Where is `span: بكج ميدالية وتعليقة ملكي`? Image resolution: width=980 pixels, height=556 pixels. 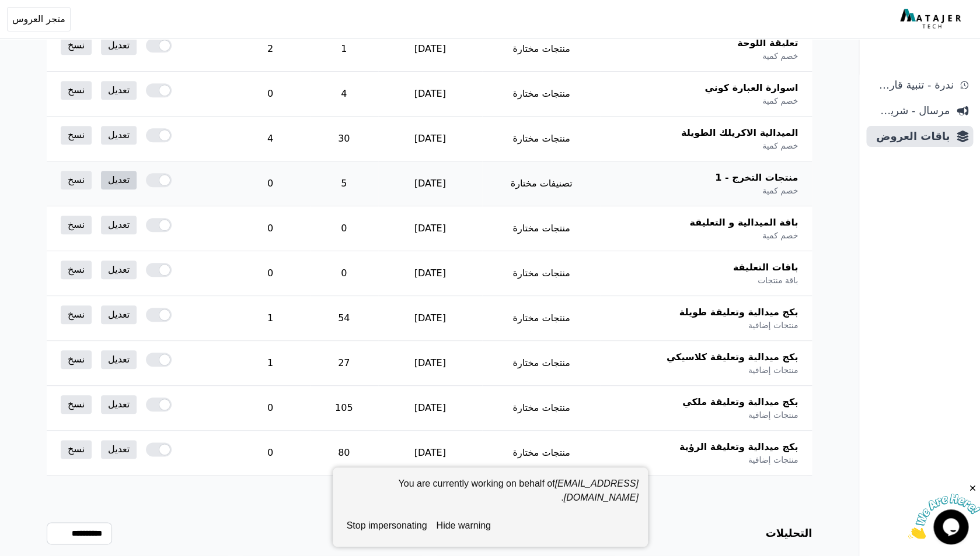 span: بكج ميدالية وتعليقة ملكي is located at coordinates (740, 402).